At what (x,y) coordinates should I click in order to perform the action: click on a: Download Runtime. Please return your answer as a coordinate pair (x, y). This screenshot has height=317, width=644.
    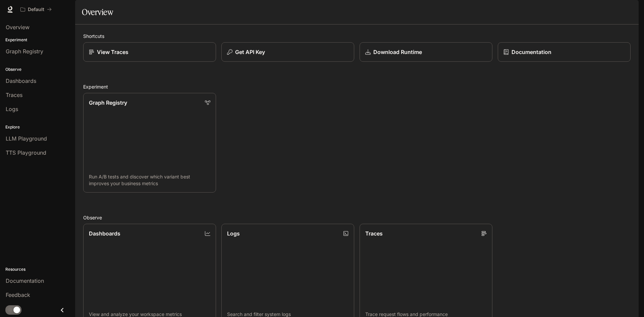
    Looking at the image, I should click on (426, 52).